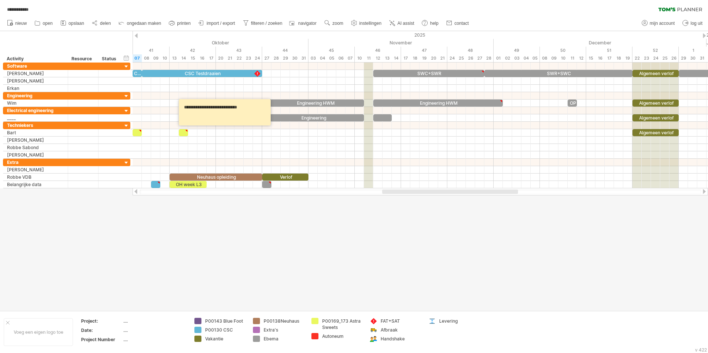  I want to click on div: donderdag, 30 Oktober 2025, so click(295, 58).